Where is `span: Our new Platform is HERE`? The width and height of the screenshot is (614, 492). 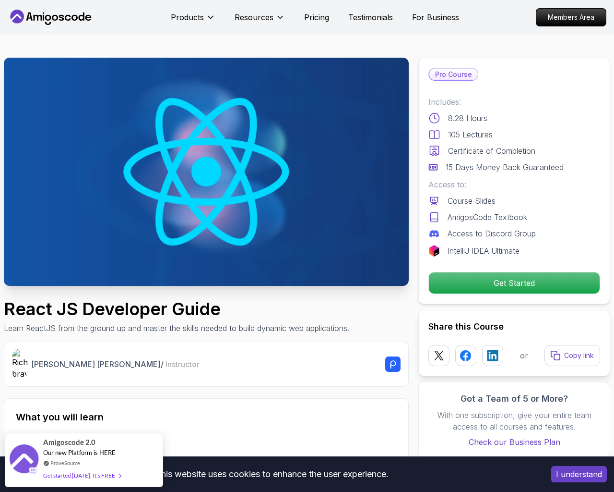
span: Our new Platform is HERE is located at coordinates (79, 452).